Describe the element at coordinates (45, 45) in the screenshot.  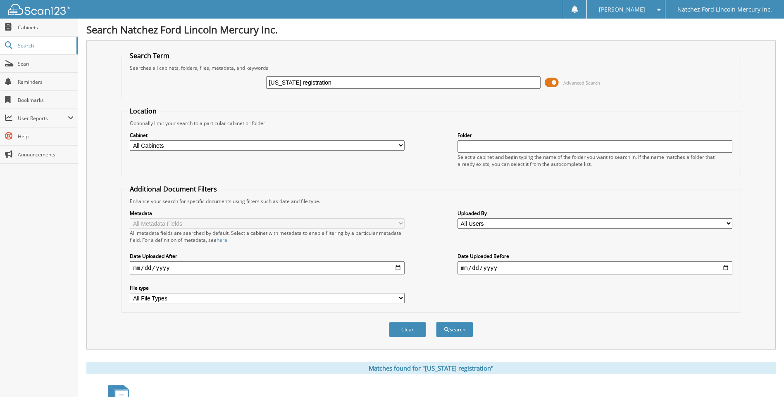
I see `span: Search` at that location.